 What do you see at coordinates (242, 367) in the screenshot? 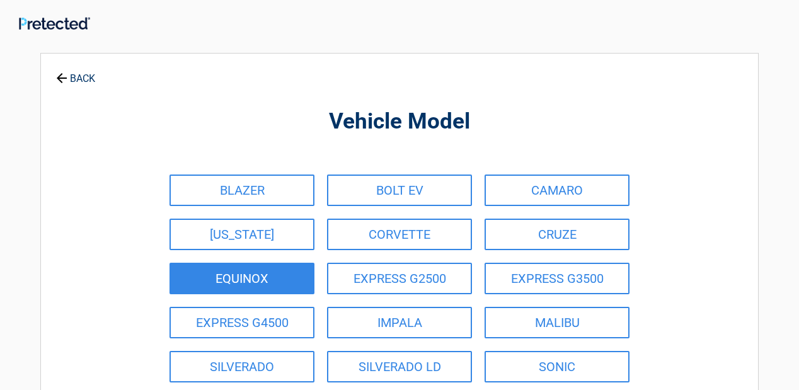
I see `a: SILVERADO` at bounding box center [242, 367].